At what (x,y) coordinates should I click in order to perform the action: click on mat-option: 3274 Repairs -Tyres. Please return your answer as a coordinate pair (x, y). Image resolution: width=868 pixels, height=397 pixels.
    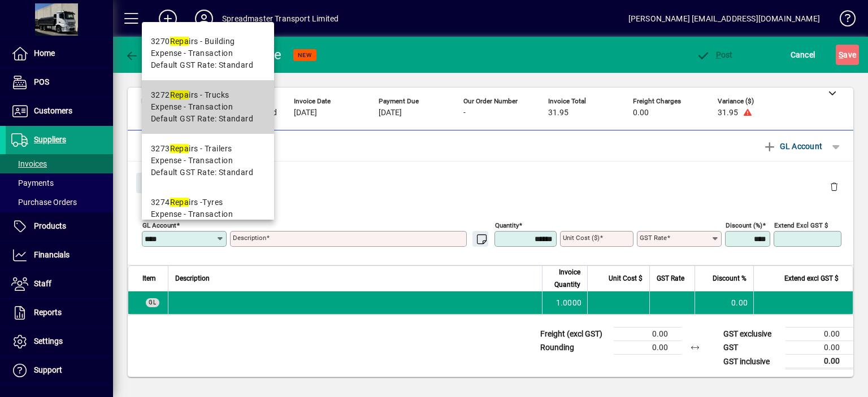
    Looking at the image, I should click on (208, 214).